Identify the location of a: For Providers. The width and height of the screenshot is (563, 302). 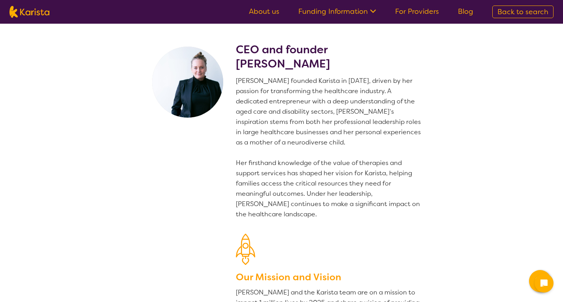
(417, 11).